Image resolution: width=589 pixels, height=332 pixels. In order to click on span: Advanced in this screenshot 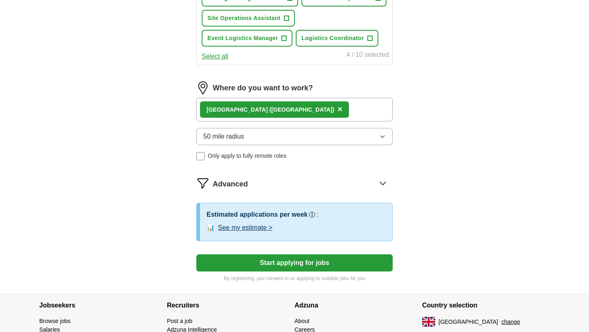, I will do `click(230, 184)`.